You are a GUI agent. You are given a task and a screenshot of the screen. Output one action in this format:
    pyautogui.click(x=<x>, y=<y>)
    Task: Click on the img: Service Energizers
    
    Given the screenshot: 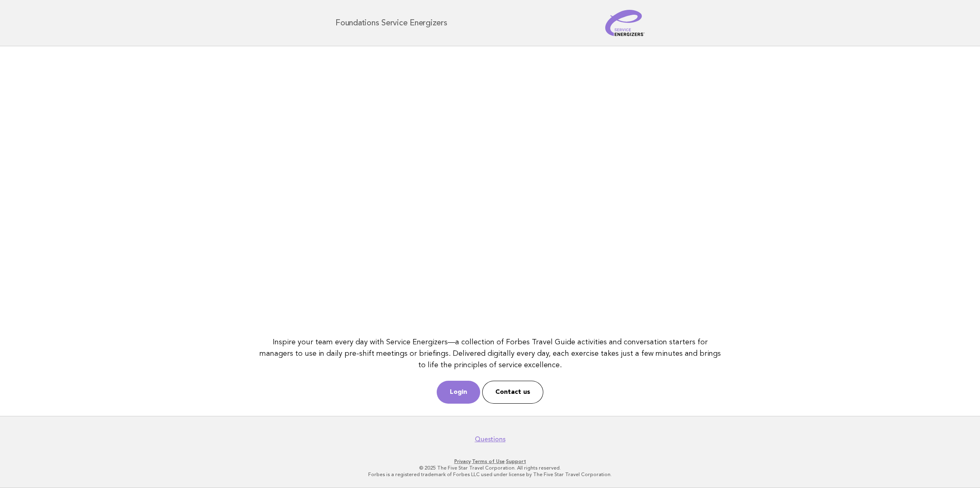 What is the action you would take?
    pyautogui.click(x=625, y=23)
    